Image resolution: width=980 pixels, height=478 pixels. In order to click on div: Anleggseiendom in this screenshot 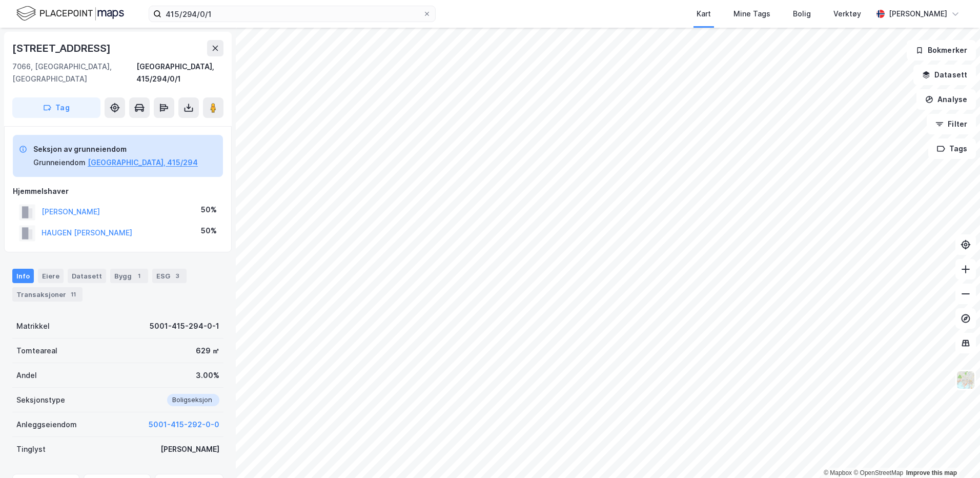, I will do `click(46, 425)`.